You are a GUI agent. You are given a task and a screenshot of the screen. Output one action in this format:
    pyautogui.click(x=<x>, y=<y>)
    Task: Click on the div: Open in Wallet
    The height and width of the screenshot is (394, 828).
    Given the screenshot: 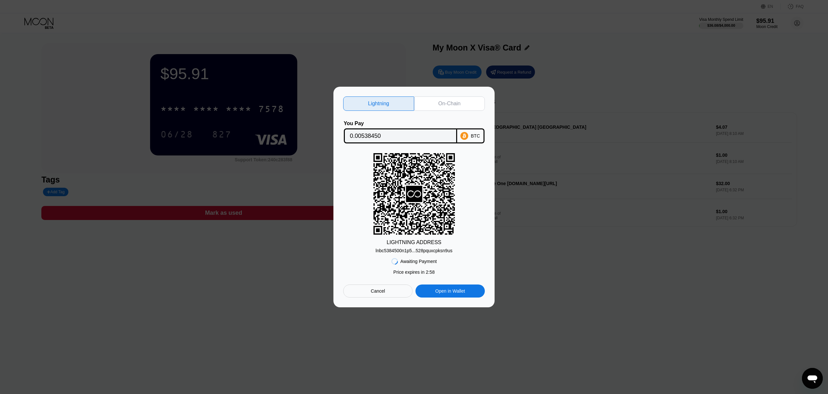 What is the action you would take?
    pyautogui.click(x=450, y=291)
    